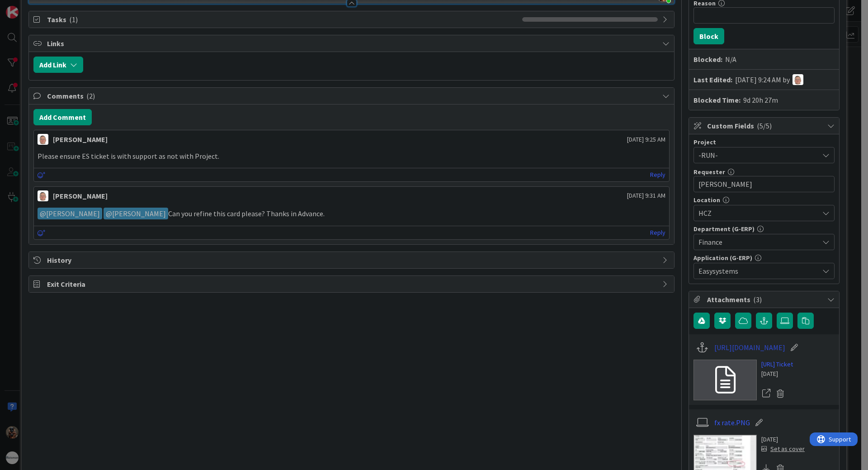 Image resolution: width=868 pixels, height=470 pixels. What do you see at coordinates (90, 96) in the screenshot?
I see `span: ( 2 )` at bounding box center [90, 96].